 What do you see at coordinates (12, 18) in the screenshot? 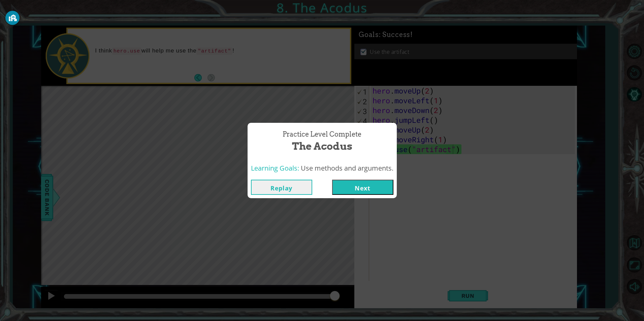
I see `button: GoGuardian Privacy Information` at bounding box center [12, 18].